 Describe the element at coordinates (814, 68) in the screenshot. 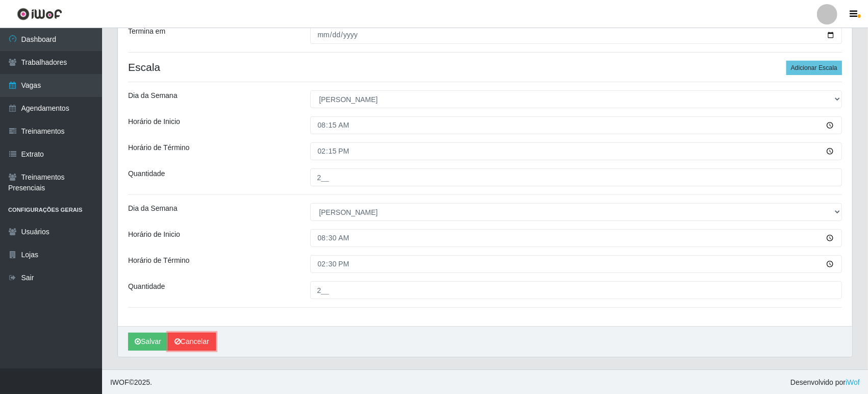

I see `button: Adicionar Escala` at that location.